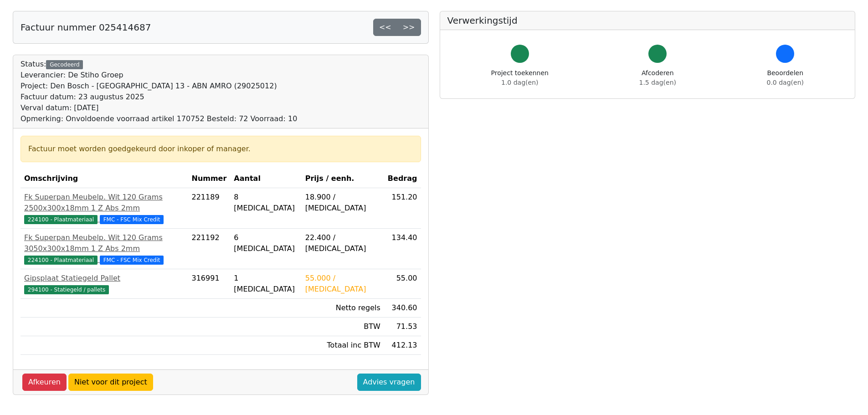 The width and height of the screenshot is (868, 415). Describe the element at coordinates (64, 64) in the screenshot. I see `div: Gecodeerd` at that location.